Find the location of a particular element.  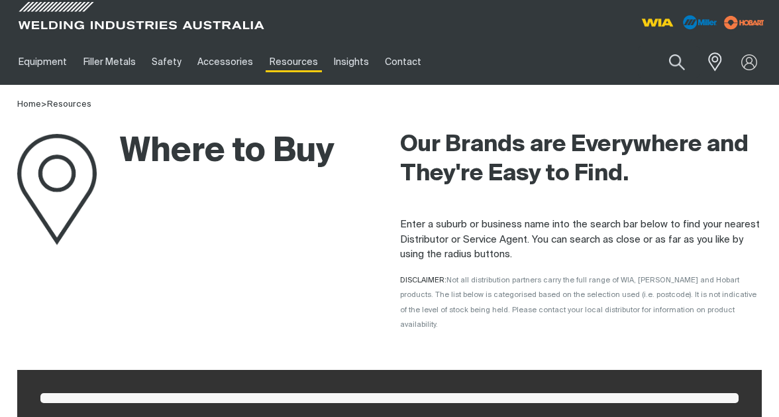

a: Contact is located at coordinates (403, 62).